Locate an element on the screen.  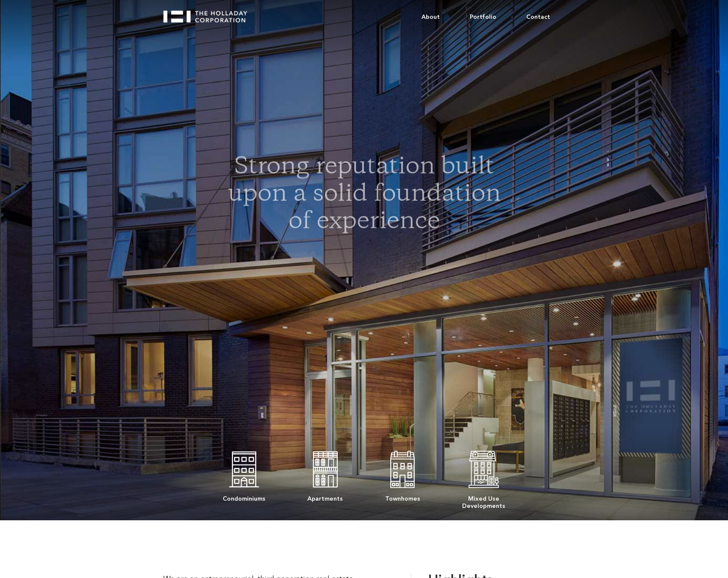
div: Mixed Use Developments is located at coordinates (483, 500).